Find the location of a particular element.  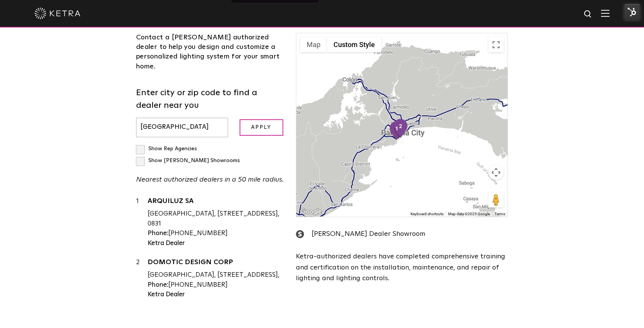

button: Custom Style is located at coordinates (354, 45).